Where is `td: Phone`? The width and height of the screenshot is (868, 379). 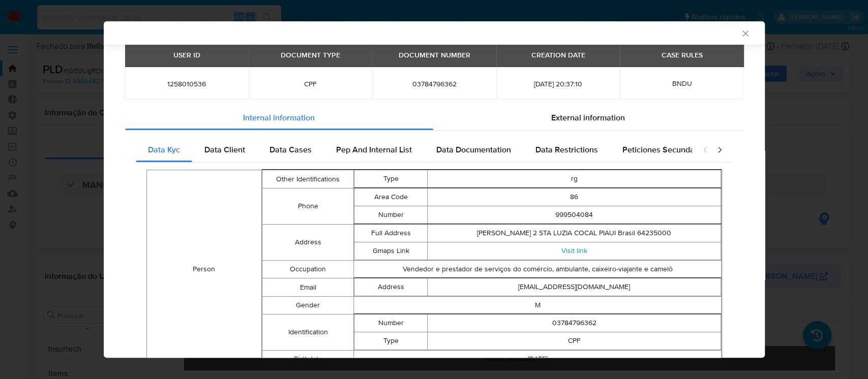 td: Phone is located at coordinates (308, 206).